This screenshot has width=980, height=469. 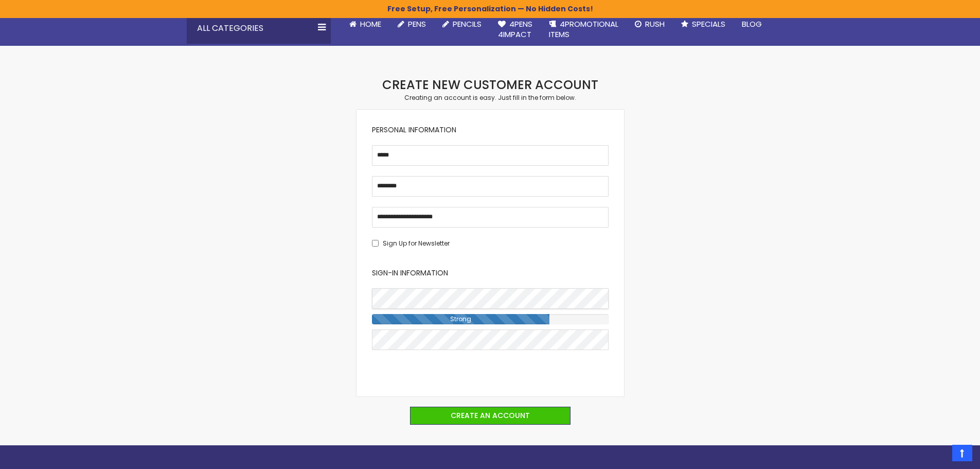 I want to click on a: Rush, so click(x=650, y=24).